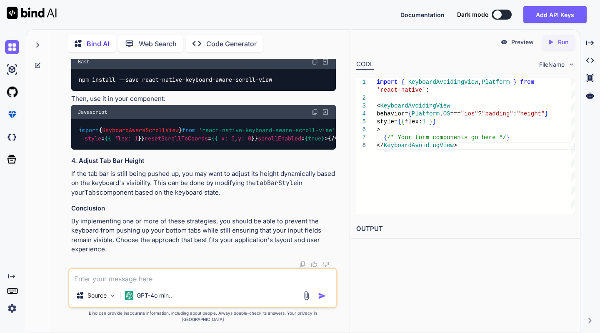 The width and height of the screenshot is (600, 333). I want to click on span: Javascript, so click(93, 112).